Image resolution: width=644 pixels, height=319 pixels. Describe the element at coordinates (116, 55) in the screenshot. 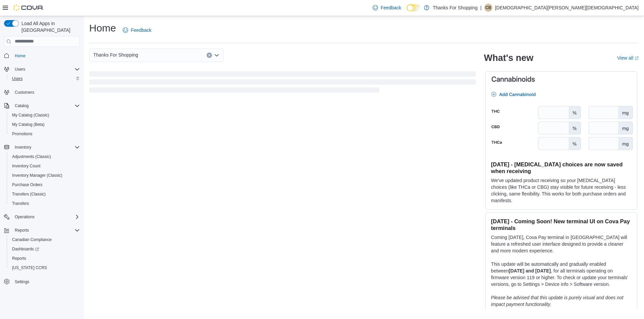

I see `span: Thanks For Shopping` at that location.